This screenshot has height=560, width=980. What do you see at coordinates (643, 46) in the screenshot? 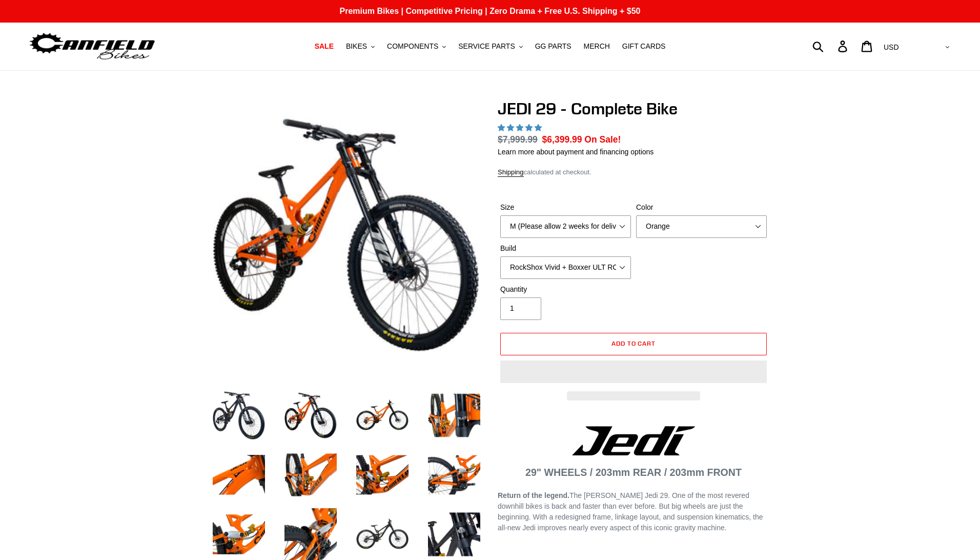
I see `span: GIFT CARDS` at bounding box center [643, 46].